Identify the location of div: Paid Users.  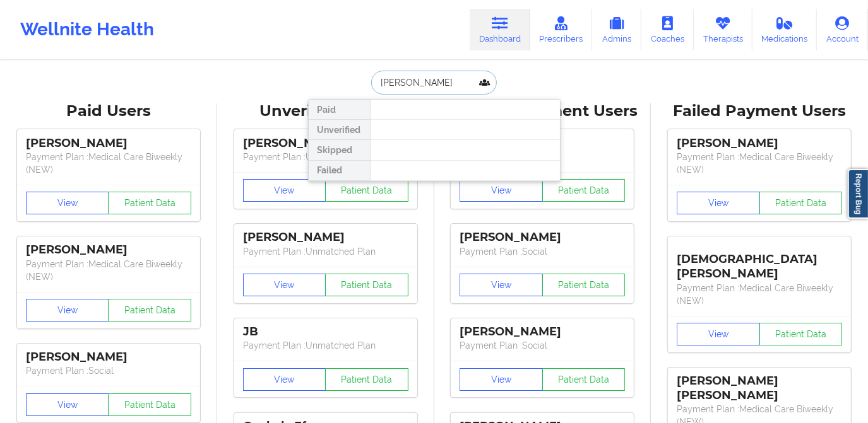
(108, 111).